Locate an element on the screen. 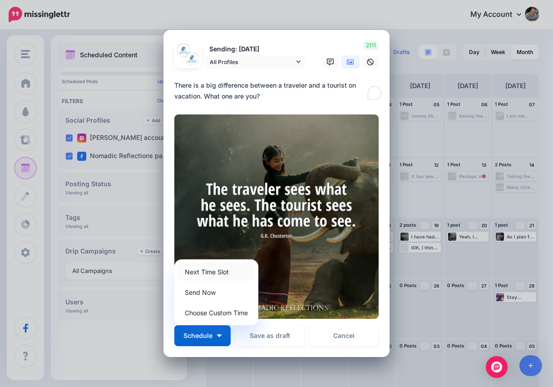 This screenshot has width=553, height=387. a: Send Now is located at coordinates (216, 292).